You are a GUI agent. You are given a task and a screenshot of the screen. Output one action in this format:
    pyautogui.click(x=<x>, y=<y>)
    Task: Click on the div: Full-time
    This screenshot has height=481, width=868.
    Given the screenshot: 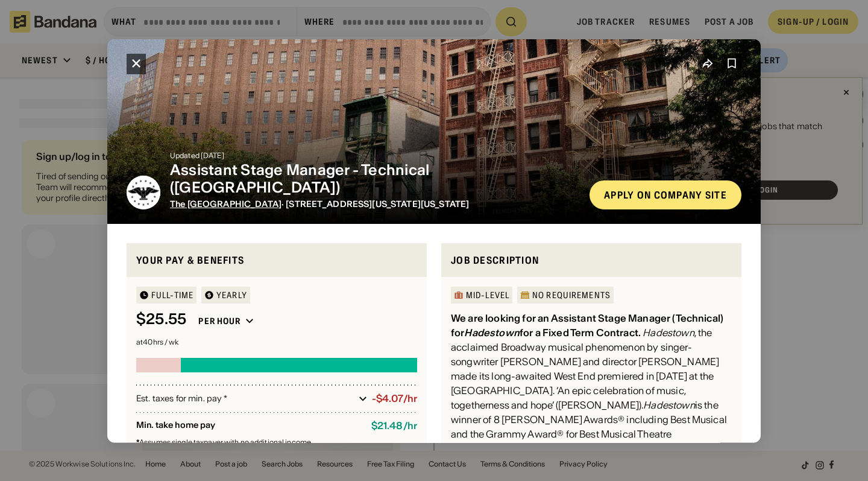 What is the action you would take?
    pyautogui.click(x=173, y=295)
    